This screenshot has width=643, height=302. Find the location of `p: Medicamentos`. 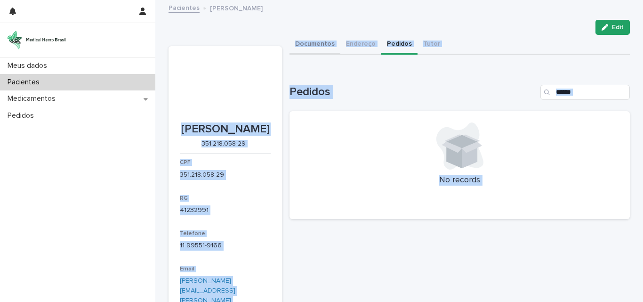

p: Medicamentos is located at coordinates (33, 98).